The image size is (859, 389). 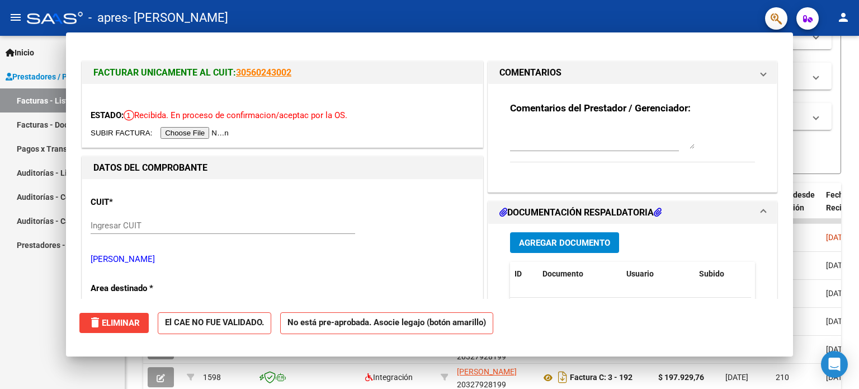 What do you see at coordinates (565, 242) in the screenshot?
I see `button: Agregar Documento` at bounding box center [565, 242].